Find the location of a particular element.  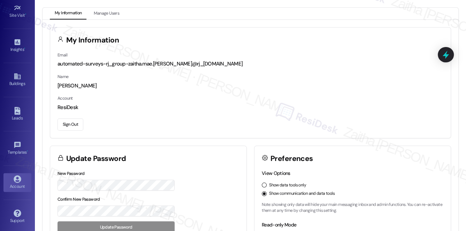

label: Confirm New Password is located at coordinates (79, 199).